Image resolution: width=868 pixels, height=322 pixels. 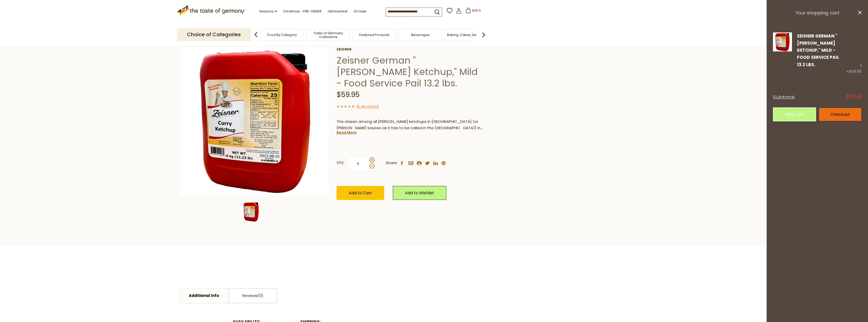 What do you see at coordinates (411, 49) in the screenshot?
I see `a: Zeisner` at bounding box center [411, 49].